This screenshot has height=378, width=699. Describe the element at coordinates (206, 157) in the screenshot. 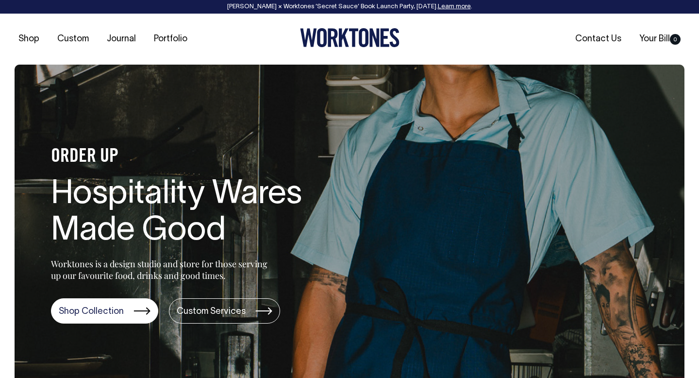

I see `h4: ORDER UP` at that location.